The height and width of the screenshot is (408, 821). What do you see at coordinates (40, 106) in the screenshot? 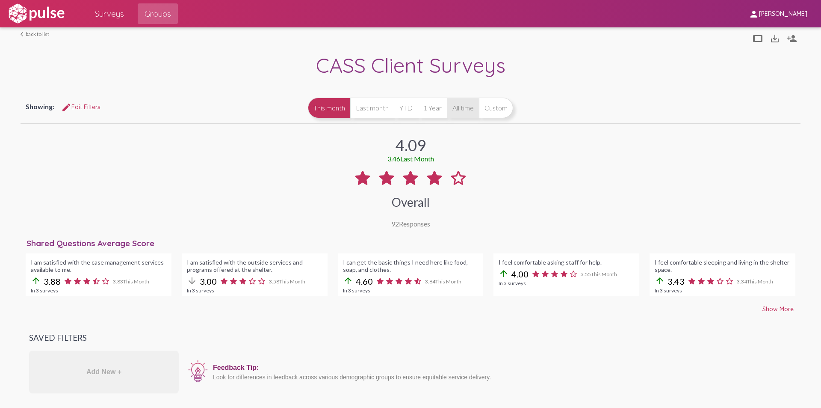
I see `span: Showing:` at bounding box center [40, 106].